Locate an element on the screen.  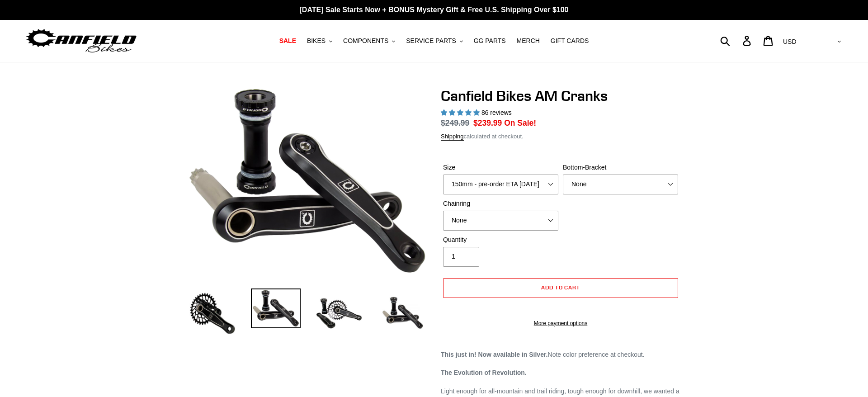
label: Bottom-Bracket is located at coordinates (620, 167).